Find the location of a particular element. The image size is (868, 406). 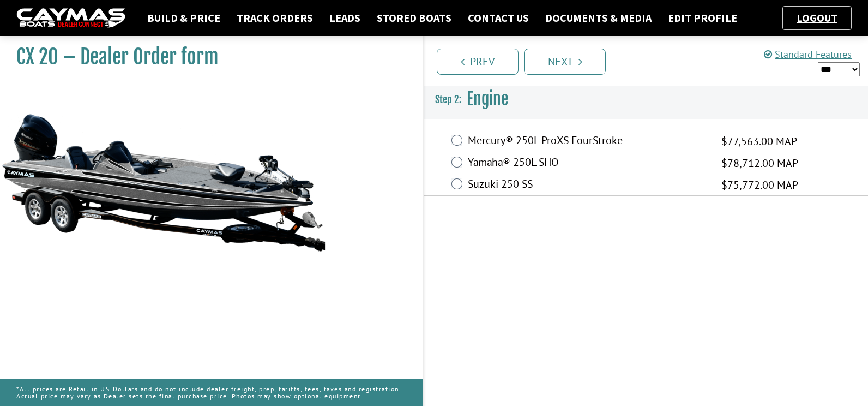

span: $78,712.00 MAP is located at coordinates (759, 163).